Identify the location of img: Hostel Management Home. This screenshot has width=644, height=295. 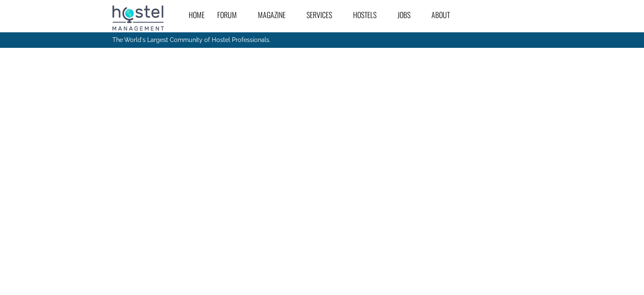
(138, 18).